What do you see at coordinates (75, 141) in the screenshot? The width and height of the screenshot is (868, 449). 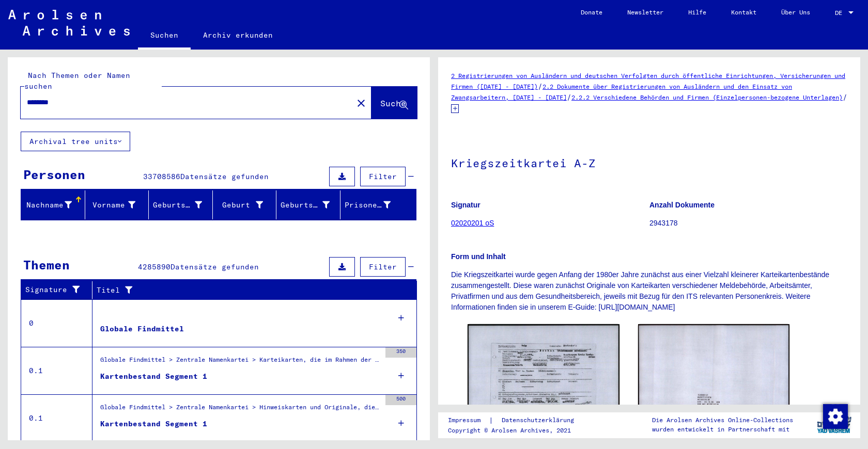 I see `button: Archival tree units` at bounding box center [75, 141].